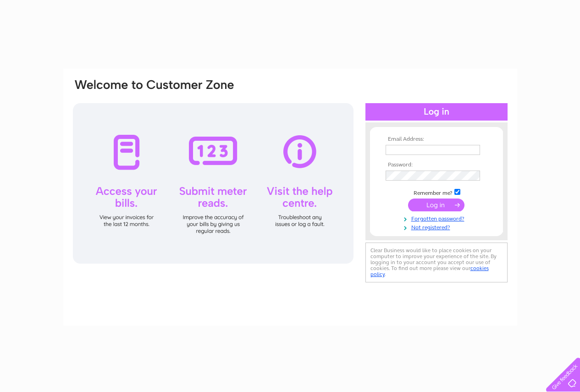 This screenshot has width=580, height=392. I want to click on a: Not registered?, so click(437, 226).